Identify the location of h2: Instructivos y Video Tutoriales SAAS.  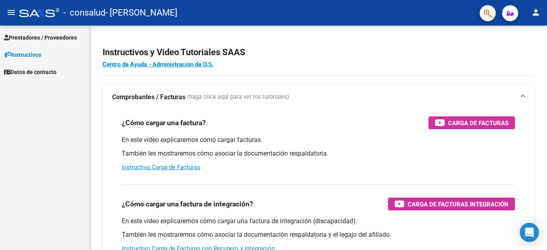
(319, 52).